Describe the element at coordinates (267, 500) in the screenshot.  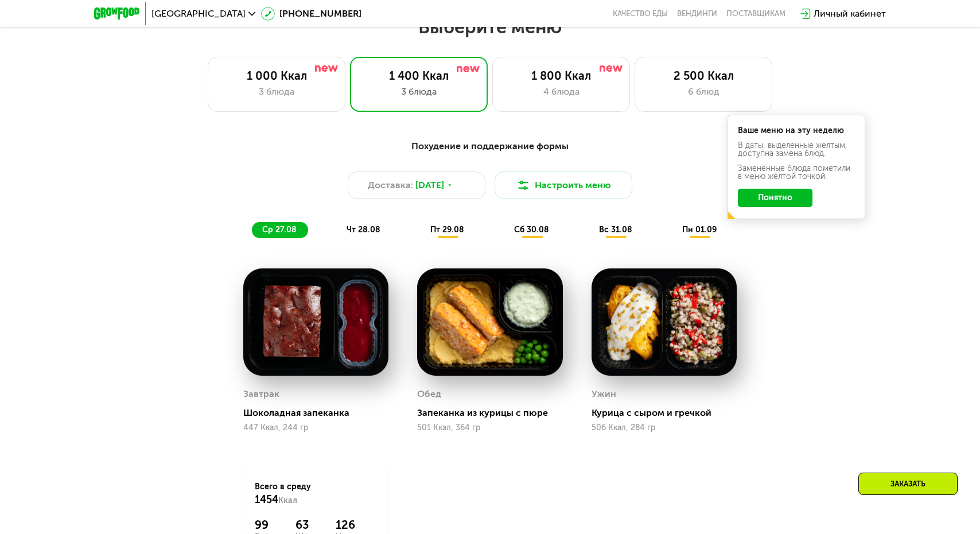
I see `span: 1454` at that location.